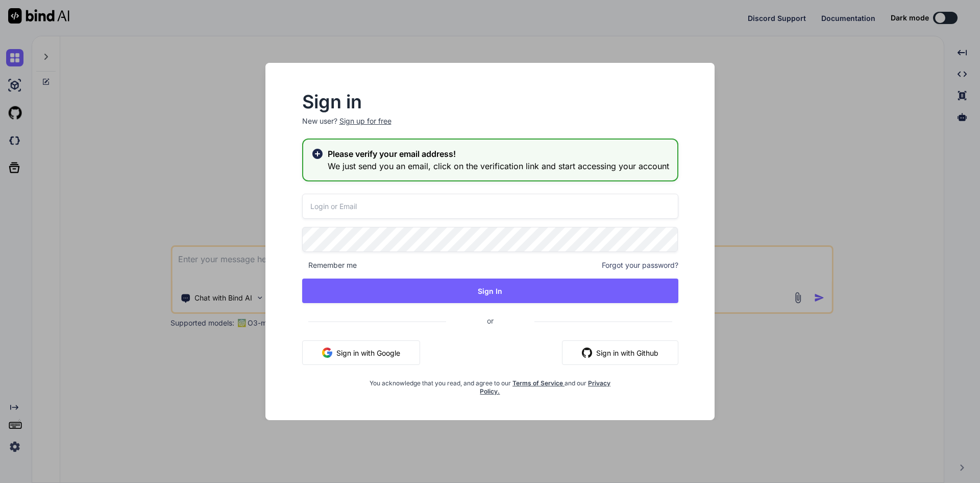  Describe the element at coordinates (490, 320) in the screenshot. I see `span: or` at that location.